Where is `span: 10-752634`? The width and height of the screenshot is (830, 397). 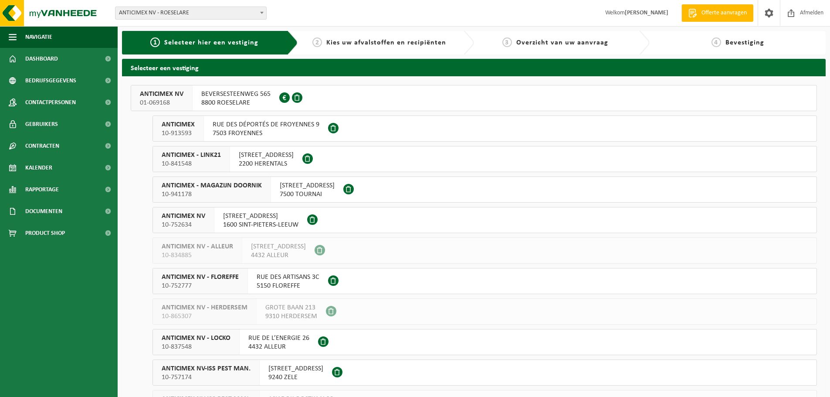
span: 10-752634 is located at coordinates (183, 225).